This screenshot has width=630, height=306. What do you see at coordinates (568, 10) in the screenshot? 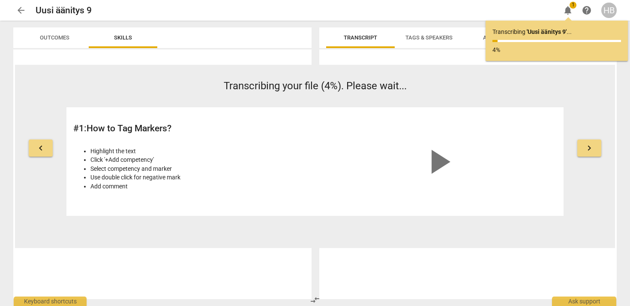
I see `span: notifications` at bounding box center [568, 10].